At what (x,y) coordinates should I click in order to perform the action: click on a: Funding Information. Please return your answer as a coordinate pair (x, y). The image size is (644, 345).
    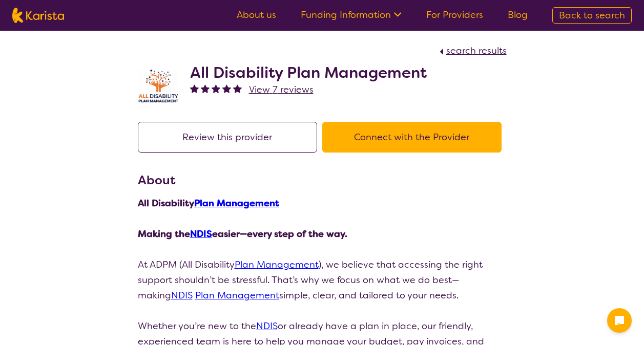
    Looking at the image, I should click on (351, 15).